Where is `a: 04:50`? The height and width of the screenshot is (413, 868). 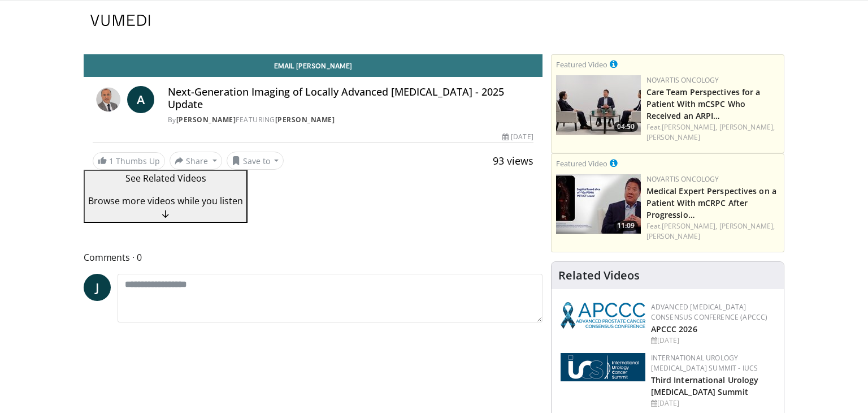 a: 04:50 is located at coordinates (599, 105).